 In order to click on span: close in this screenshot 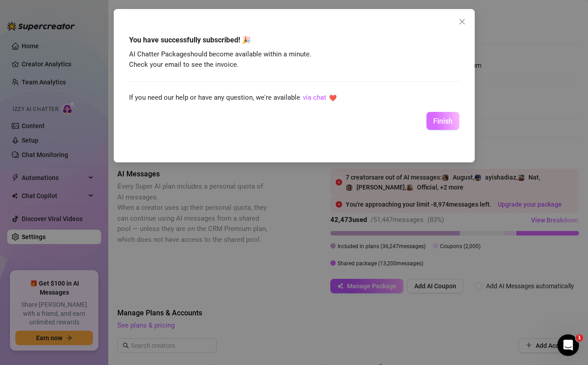, I will do `click(462, 22)`.